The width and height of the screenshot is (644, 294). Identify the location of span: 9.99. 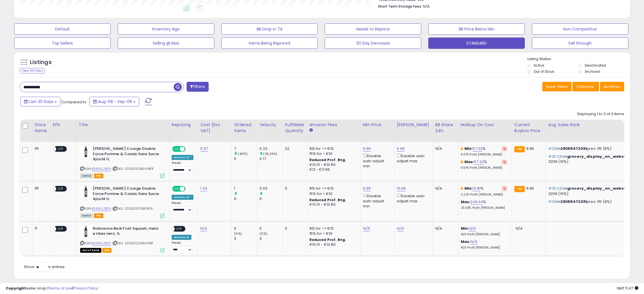
(530, 188).